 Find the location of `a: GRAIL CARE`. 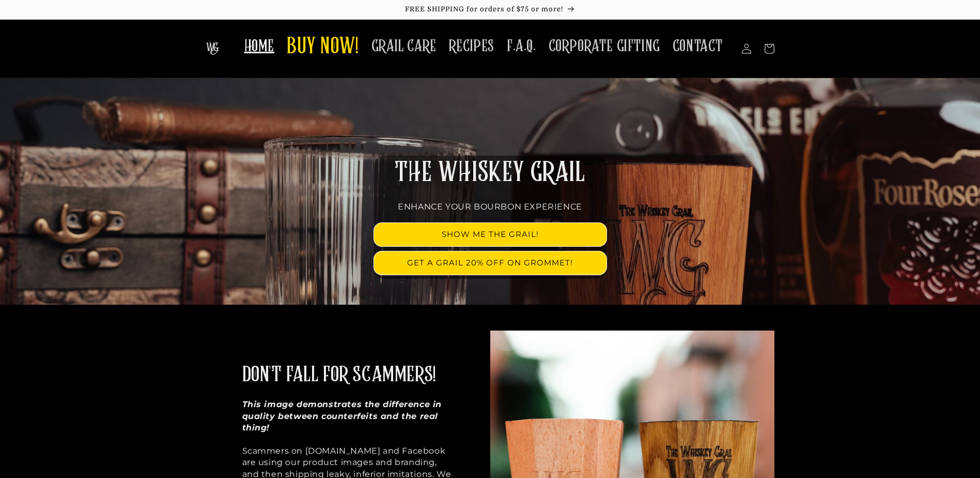

a: GRAIL CARE is located at coordinates (404, 46).